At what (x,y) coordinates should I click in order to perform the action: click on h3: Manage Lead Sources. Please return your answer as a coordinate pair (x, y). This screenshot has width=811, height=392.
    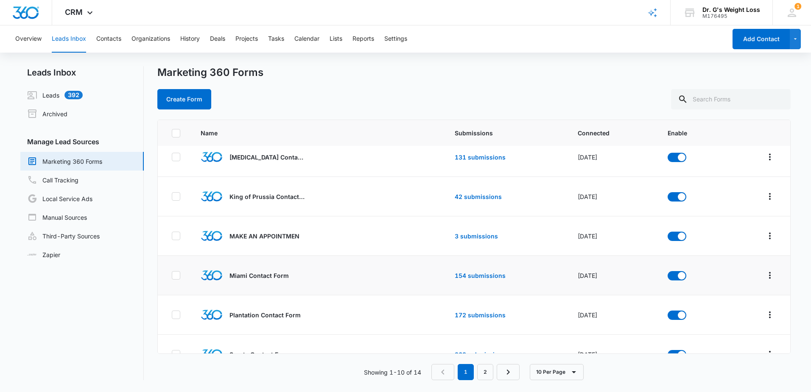
    Looking at the image, I should click on (82, 142).